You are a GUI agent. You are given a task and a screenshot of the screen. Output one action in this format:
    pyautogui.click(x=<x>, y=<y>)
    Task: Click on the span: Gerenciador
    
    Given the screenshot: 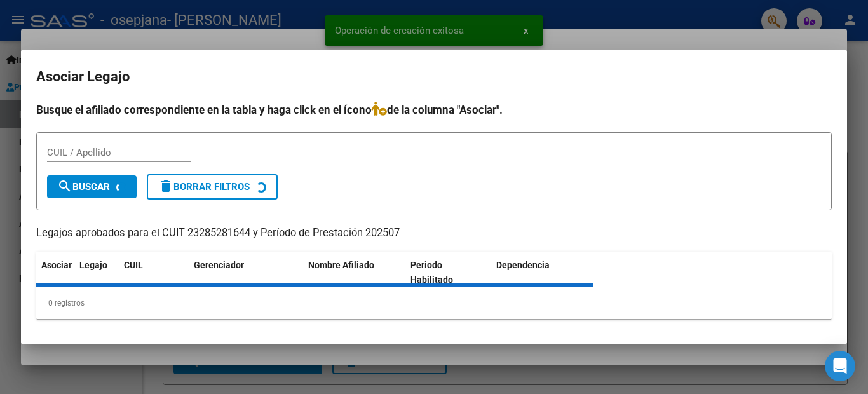 What is the action you would take?
    pyautogui.click(x=218, y=265)
    